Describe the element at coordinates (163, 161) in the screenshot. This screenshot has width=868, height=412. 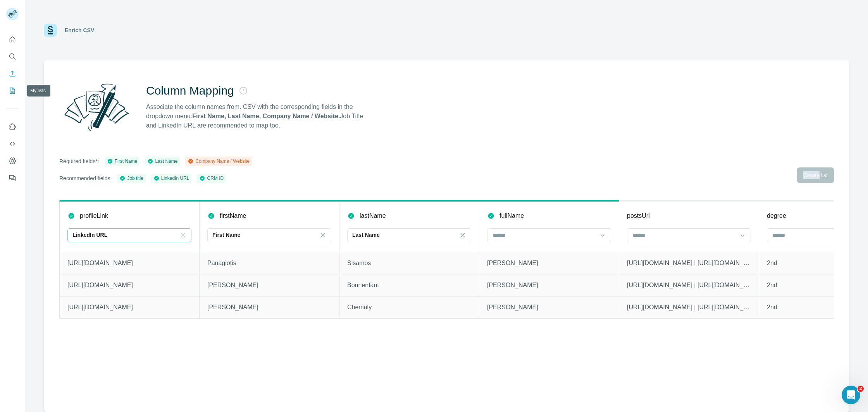
I see `div: Last Name` at that location.